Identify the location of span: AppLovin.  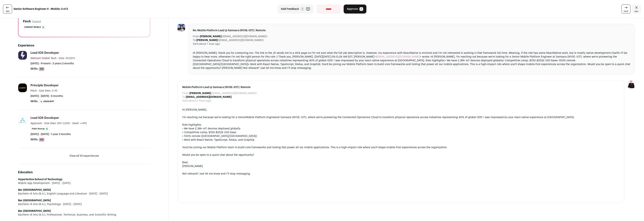
(36, 123).